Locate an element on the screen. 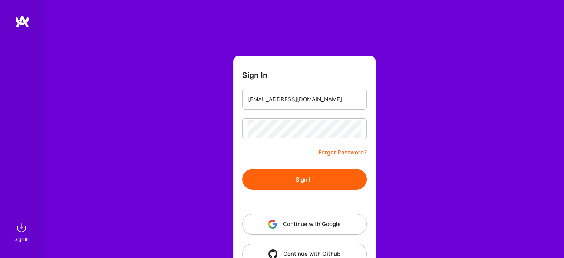 Image resolution: width=564 pixels, height=258 pixels. button: Continue with Google is located at coordinates (304, 224).